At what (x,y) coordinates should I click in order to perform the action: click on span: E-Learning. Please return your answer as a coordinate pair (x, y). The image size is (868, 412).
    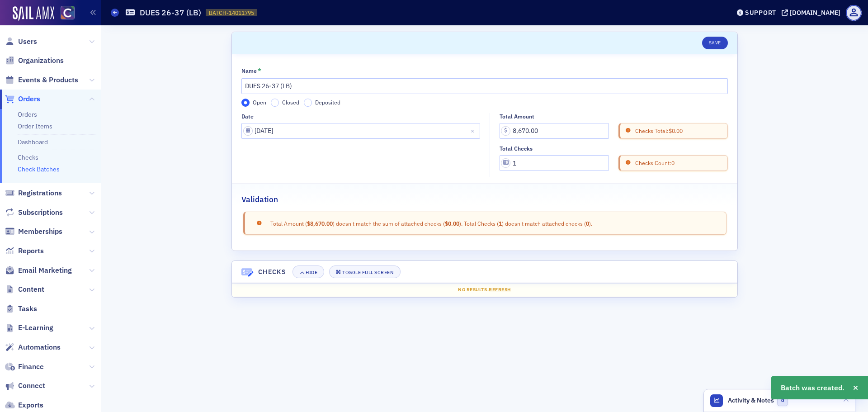
    Looking at the image, I should click on (35, 328).